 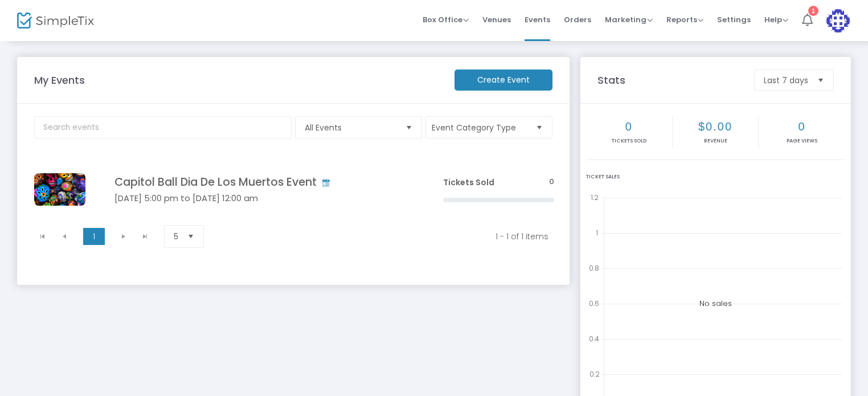 What do you see at coordinates (386, 236) in the screenshot?
I see `kendo-pager-info: 1 - 1 of 1 items` at bounding box center [386, 236].